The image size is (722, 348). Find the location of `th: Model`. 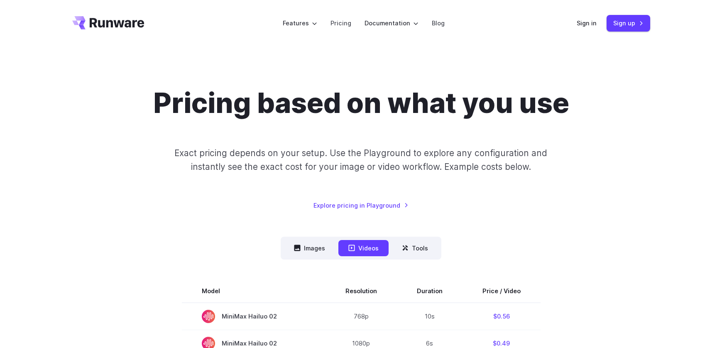

th: Model is located at coordinates (254, 291).